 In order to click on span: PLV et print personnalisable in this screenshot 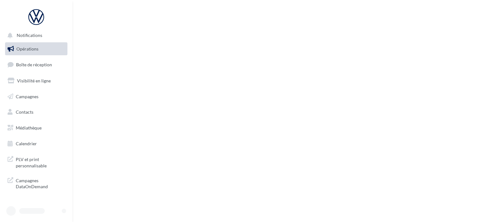, I will do `click(40, 161)`.